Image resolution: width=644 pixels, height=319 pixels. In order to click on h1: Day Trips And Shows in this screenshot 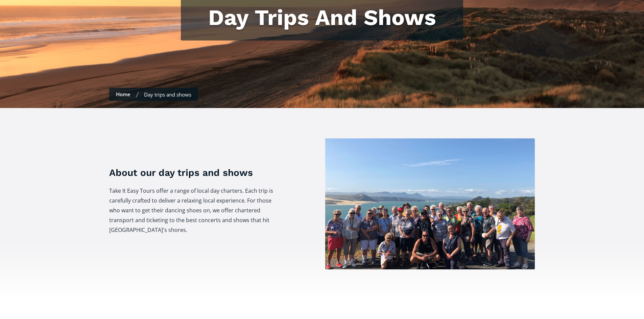, I will do `click(322, 18)`.